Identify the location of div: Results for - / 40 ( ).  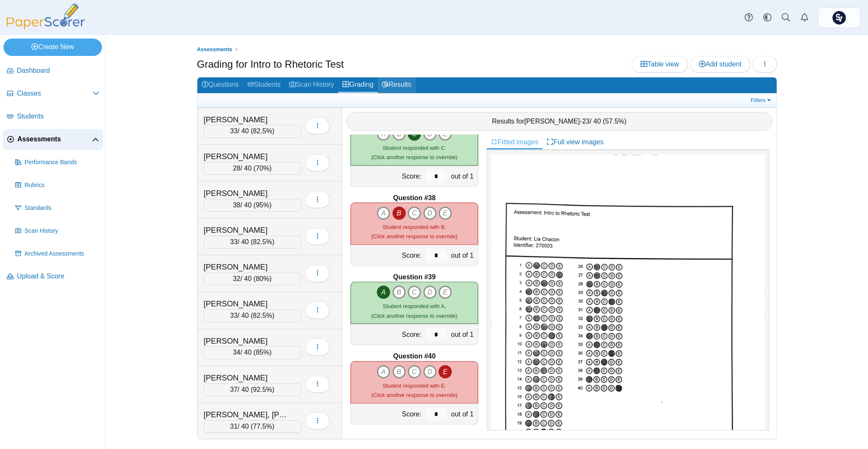
(560, 121).